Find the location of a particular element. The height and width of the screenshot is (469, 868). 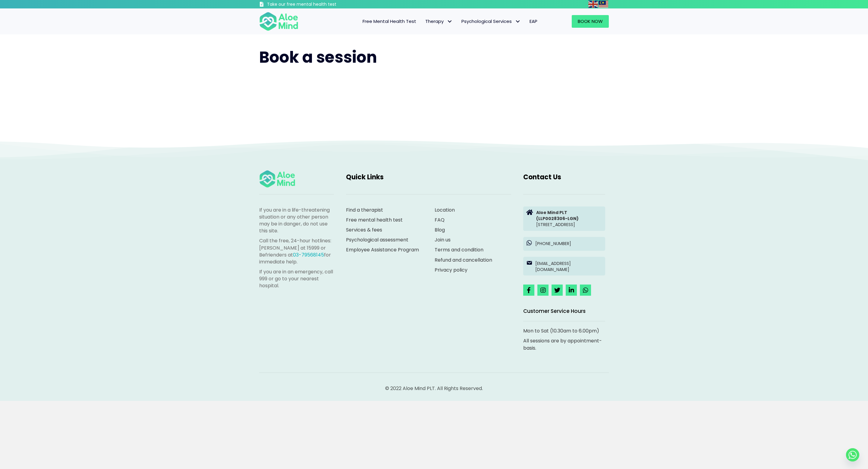

span: Therapy: submenu is located at coordinates (449, 21).